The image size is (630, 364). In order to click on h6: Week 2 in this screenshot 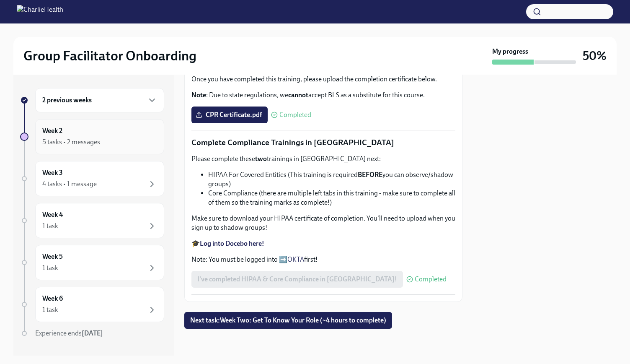, I will do `click(52, 131)`.